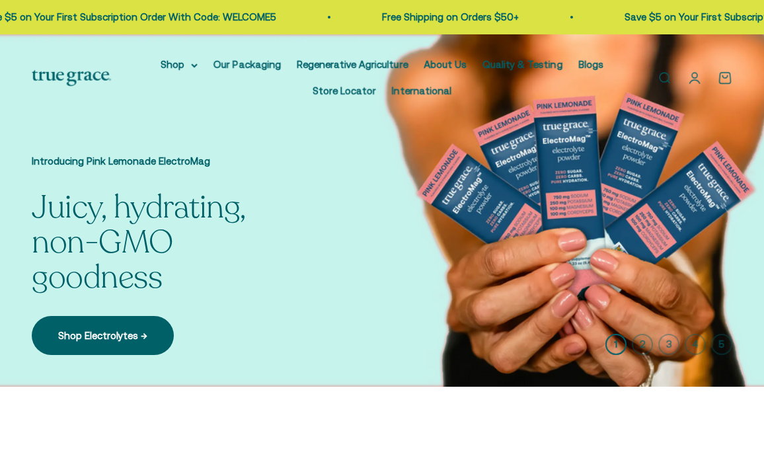  Describe the element at coordinates (164, 161) in the screenshot. I see `p: Introducing Pink Lemonade ElectroMag` at that location.